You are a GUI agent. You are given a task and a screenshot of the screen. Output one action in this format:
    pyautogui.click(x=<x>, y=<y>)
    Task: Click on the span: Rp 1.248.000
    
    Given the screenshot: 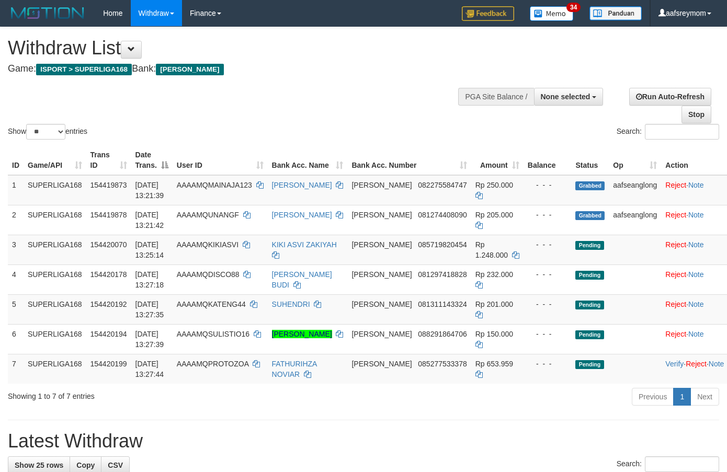 What is the action you would take?
    pyautogui.click(x=491, y=250)
    